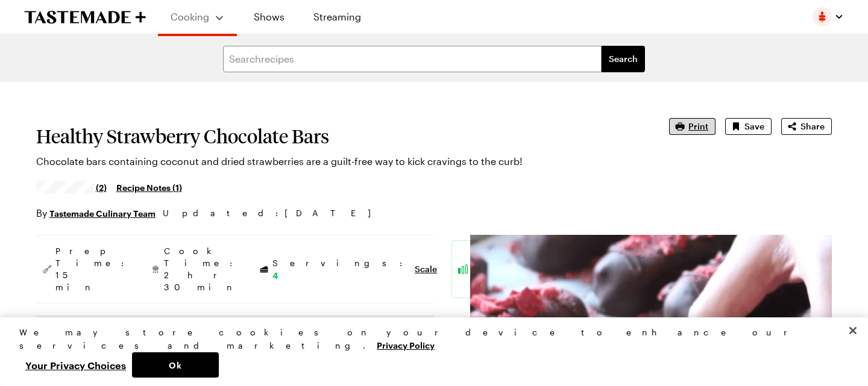 This screenshot has width=868, height=386. What do you see at coordinates (71, 188) in the screenshot?
I see `a: 5/5 stars from 2 reviews` at bounding box center [71, 188].